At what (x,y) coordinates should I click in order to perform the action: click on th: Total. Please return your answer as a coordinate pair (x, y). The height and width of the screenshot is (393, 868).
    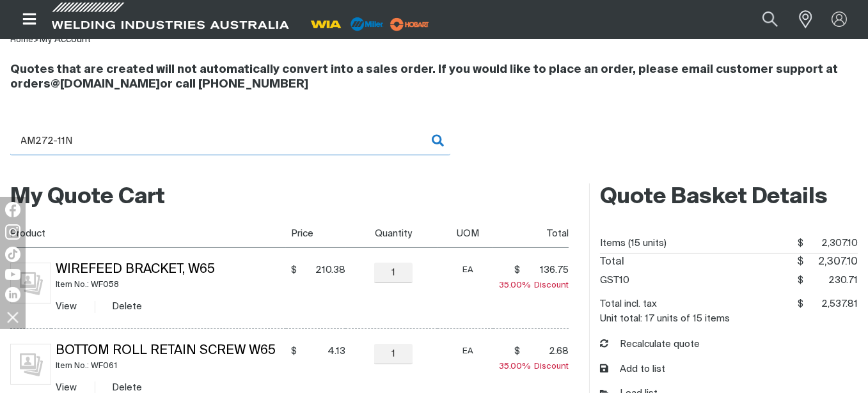
    Looking at the image, I should click on (531, 234).